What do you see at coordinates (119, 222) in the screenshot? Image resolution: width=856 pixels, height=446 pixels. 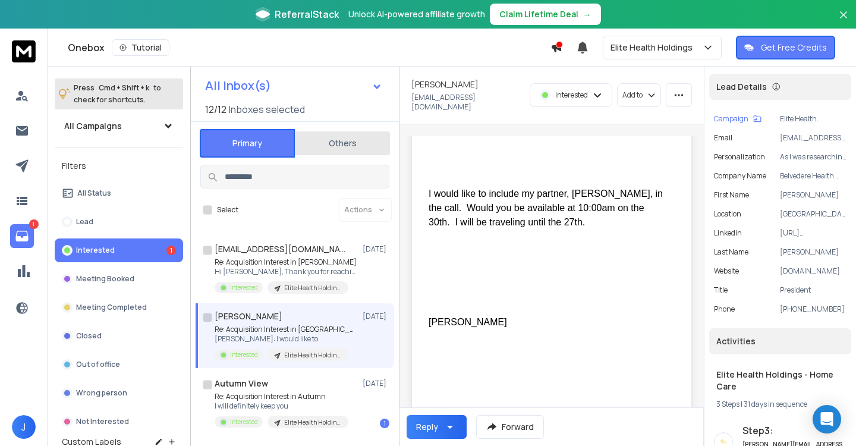 I see `button: Lead` at bounding box center [119, 222].